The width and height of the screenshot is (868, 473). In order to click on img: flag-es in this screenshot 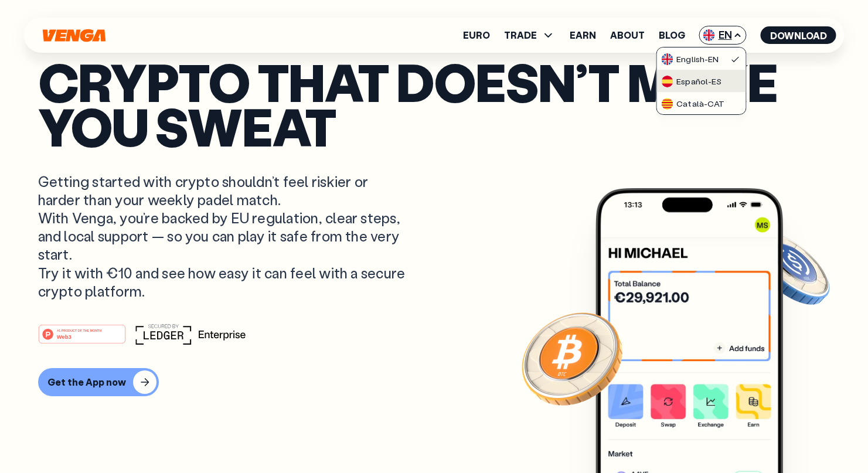, I will do `click(667, 82)`.